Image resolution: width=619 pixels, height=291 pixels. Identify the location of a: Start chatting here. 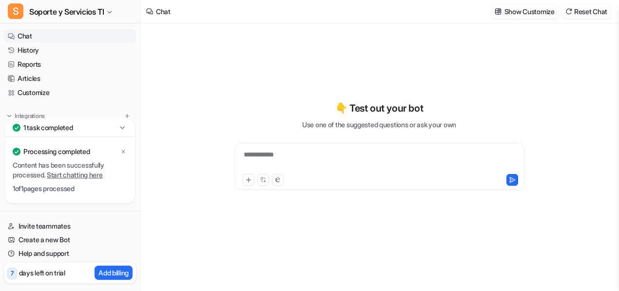
(75, 174).